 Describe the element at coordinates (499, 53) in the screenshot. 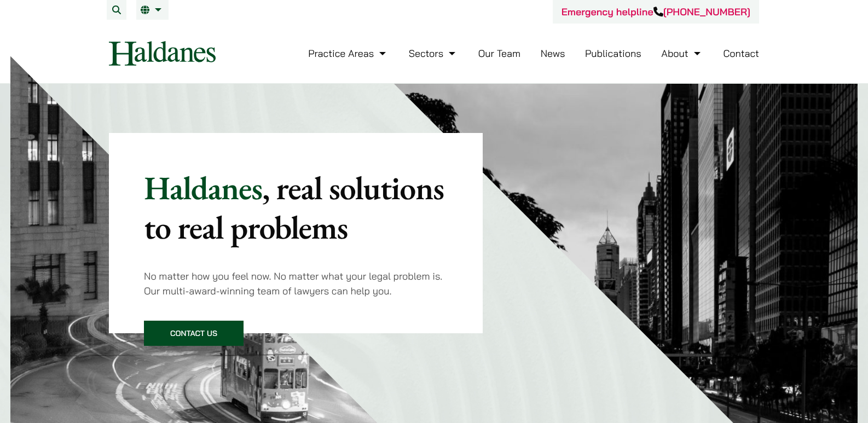

I see `a: Our Team` at that location.